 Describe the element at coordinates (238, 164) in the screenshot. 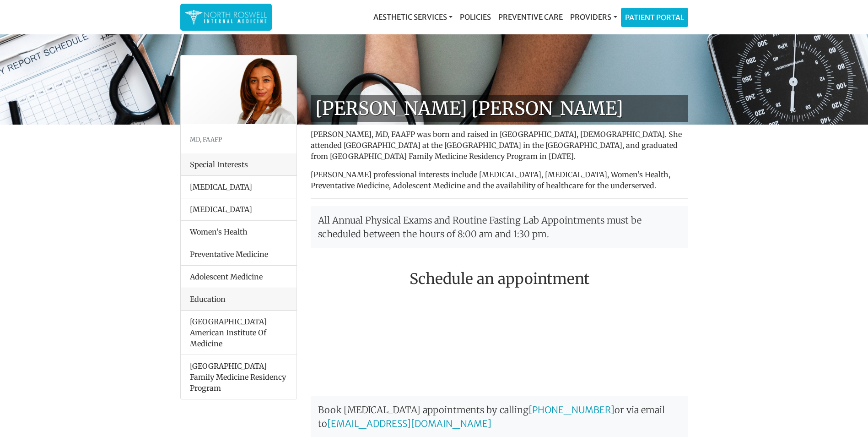

I see `div: Special Interests` at that location.